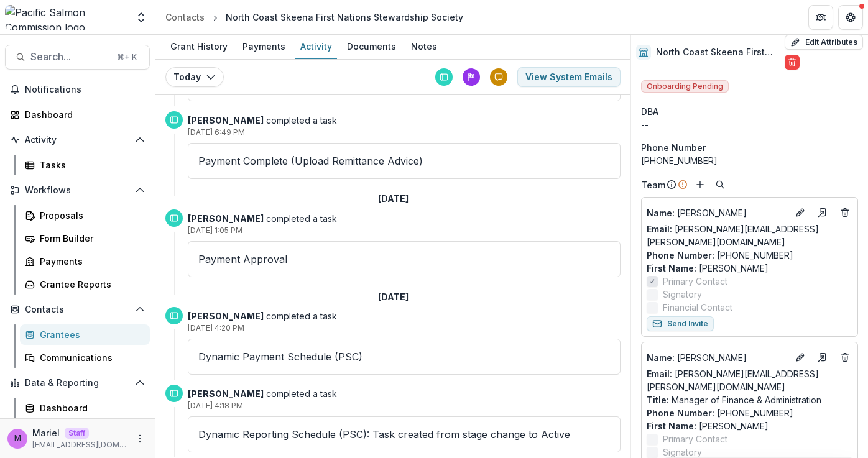 Image resolution: width=868 pixels, height=458 pixels. What do you see at coordinates (77, 57) in the screenshot?
I see `button: Search...` at bounding box center [77, 57].